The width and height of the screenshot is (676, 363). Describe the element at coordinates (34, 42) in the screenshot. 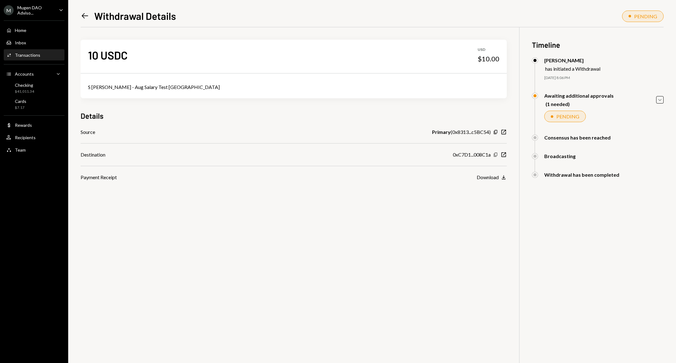

I see `a: Inbox` at that location.